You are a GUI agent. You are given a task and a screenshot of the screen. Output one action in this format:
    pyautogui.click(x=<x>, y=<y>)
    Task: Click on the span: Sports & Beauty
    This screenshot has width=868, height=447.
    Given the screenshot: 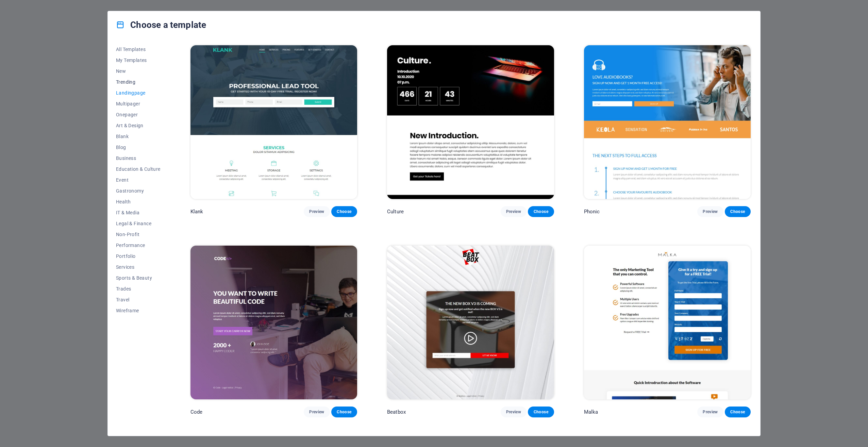 What is the action you would take?
    pyautogui.click(x=138, y=278)
    